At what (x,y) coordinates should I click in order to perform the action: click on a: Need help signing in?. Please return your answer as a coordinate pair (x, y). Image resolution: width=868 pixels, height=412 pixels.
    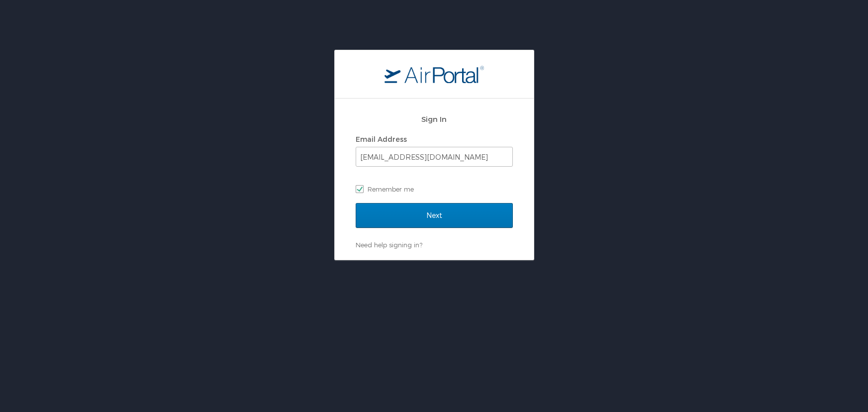
    Looking at the image, I should click on (389, 245).